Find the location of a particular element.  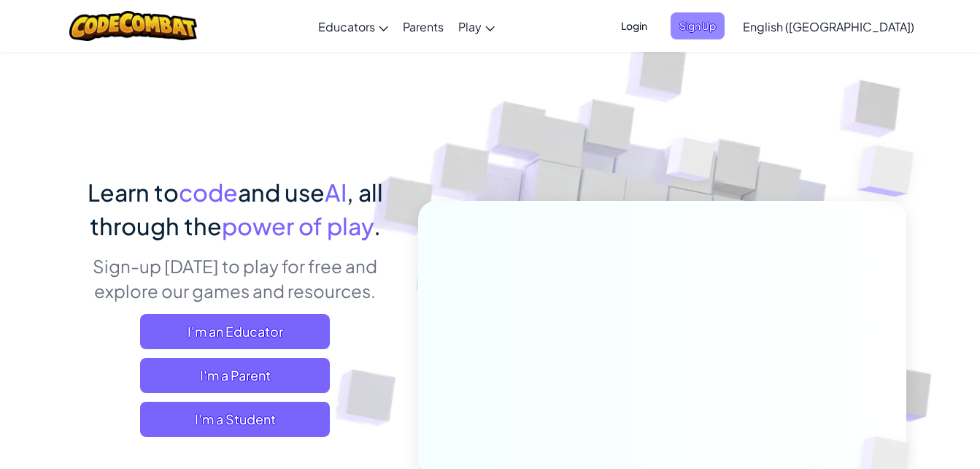

a: Educators is located at coordinates (353, 27).